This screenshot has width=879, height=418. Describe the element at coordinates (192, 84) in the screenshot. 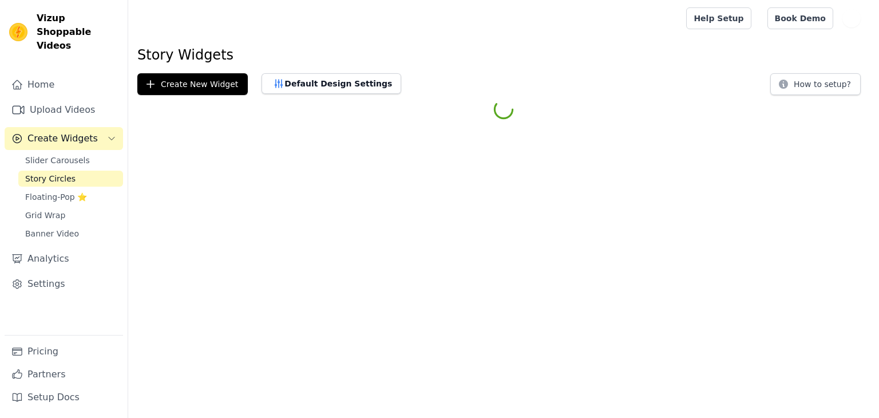

I see `button: Create New Widget` at that location.